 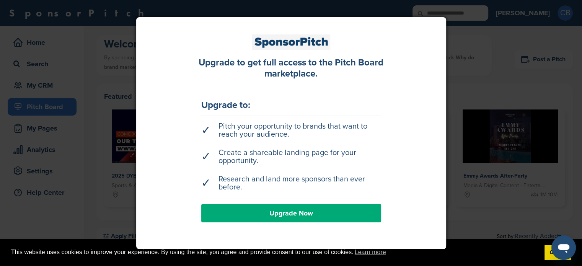 I want to click on li: Research and land more sponsors than ever before., so click(x=291, y=183).